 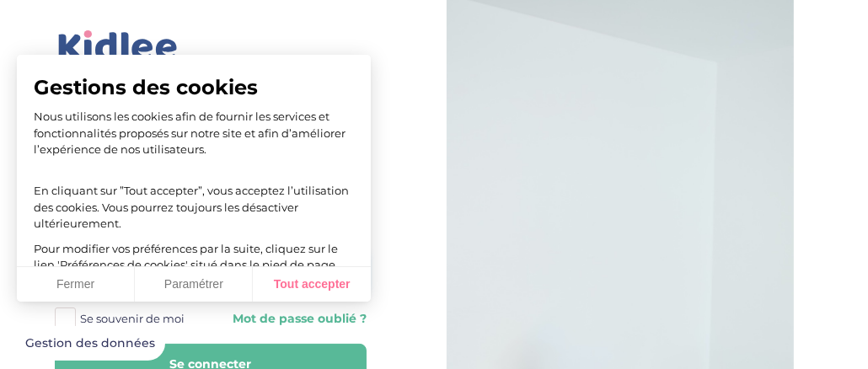 What do you see at coordinates (90, 344) in the screenshot?
I see `button: Fermer le widget sans consentement` at bounding box center [90, 344].